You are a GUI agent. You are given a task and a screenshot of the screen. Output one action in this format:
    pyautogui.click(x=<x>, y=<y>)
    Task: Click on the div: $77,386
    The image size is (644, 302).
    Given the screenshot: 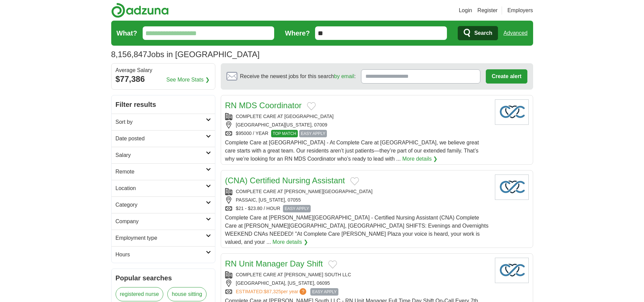 What is the action you would take?
    pyautogui.click(x=163, y=79)
    